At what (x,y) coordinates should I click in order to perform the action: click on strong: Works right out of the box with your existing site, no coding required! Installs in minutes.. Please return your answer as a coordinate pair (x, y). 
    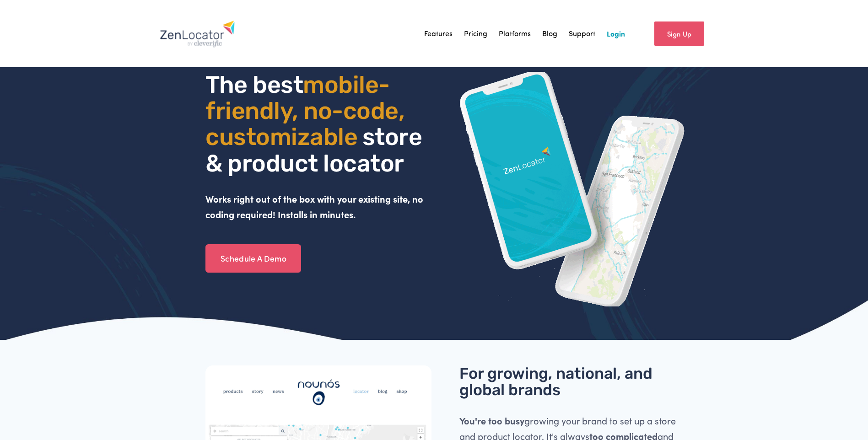
    Looking at the image, I should click on (316, 207).